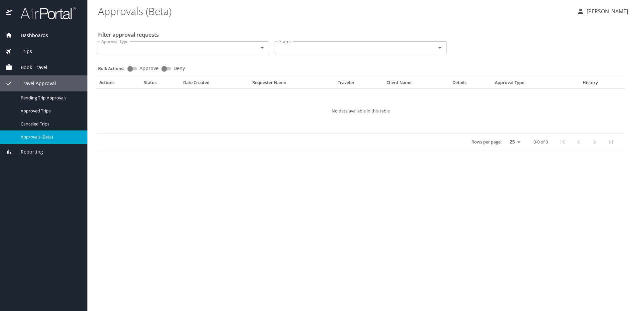 The width and height of the screenshot is (638, 311). Describe the element at coordinates (50, 98) in the screenshot. I see `span: Pending Trip Approvals` at that location.